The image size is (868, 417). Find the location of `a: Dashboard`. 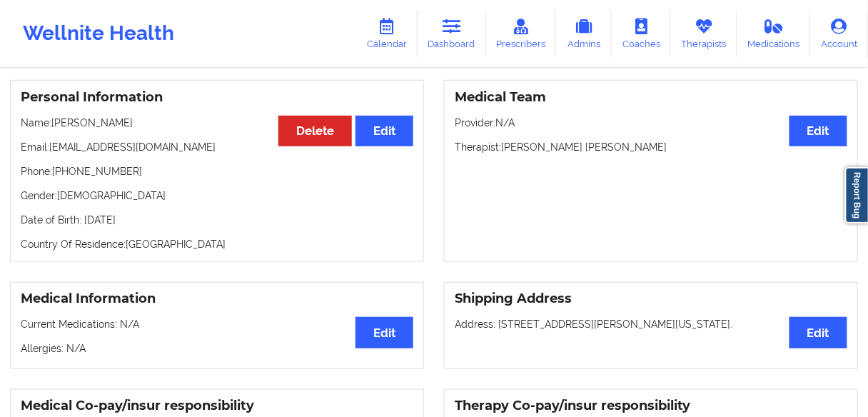

a: Dashboard is located at coordinates (452, 33).